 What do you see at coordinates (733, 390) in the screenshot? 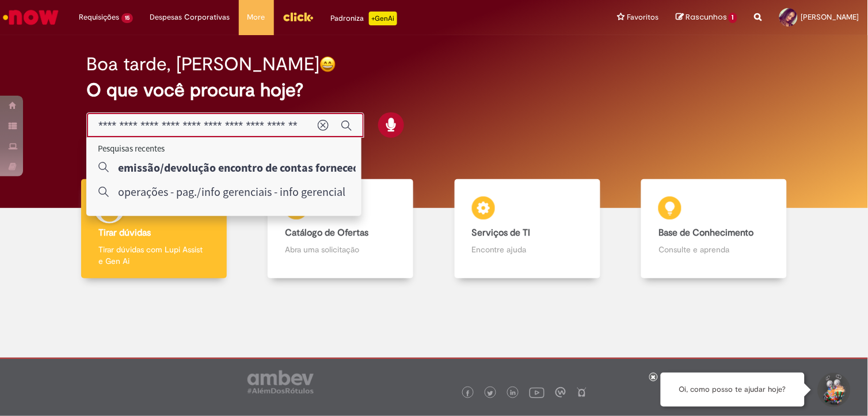
I see `div: Oi, como posso te ajudar hoje?` at bounding box center [733, 390].